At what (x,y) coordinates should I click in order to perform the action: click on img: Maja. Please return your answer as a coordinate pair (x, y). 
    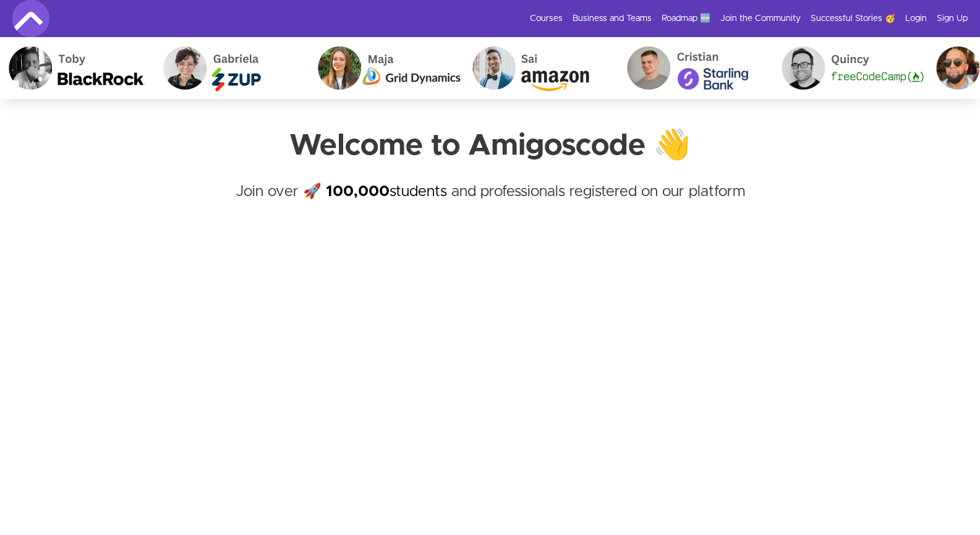
    Looking at the image, I should click on (378, 68).